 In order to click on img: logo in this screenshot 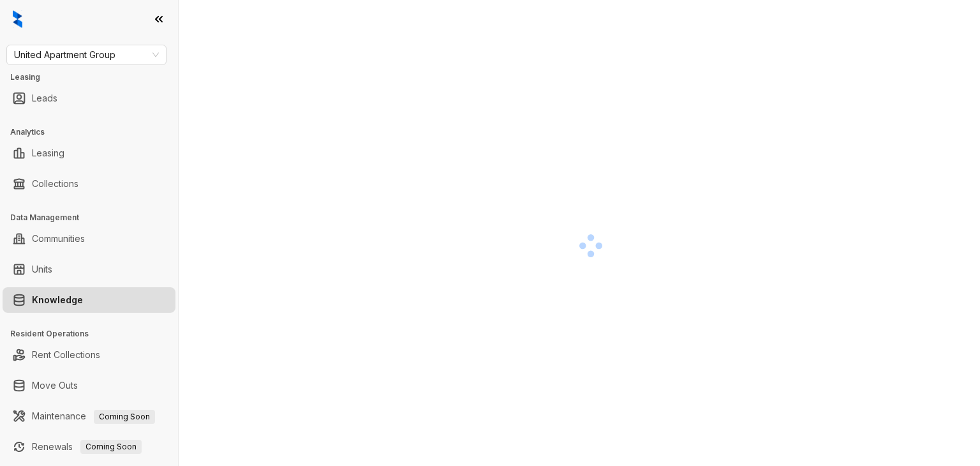, I will do `click(17, 19)`.